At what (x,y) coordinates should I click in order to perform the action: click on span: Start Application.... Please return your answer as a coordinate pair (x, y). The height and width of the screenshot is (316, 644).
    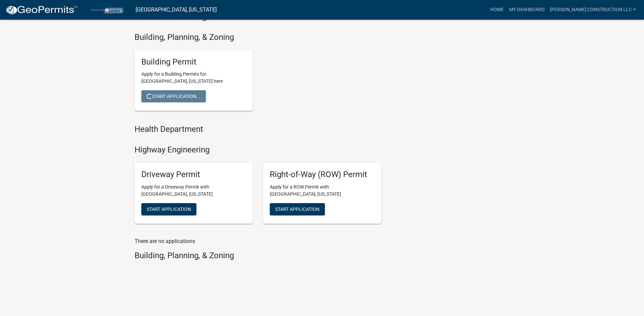
    Looking at the image, I should click on (174, 96).